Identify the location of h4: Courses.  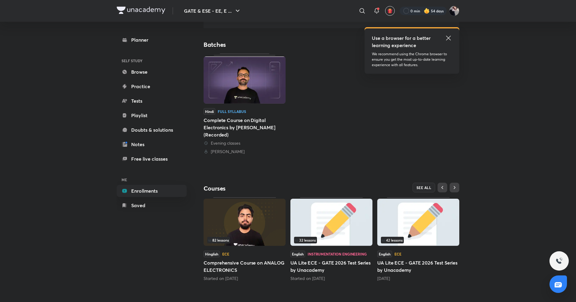
(268, 188).